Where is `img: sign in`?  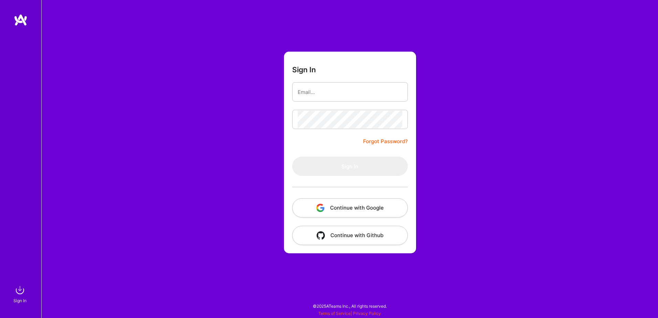
img: sign in is located at coordinates (20, 290).